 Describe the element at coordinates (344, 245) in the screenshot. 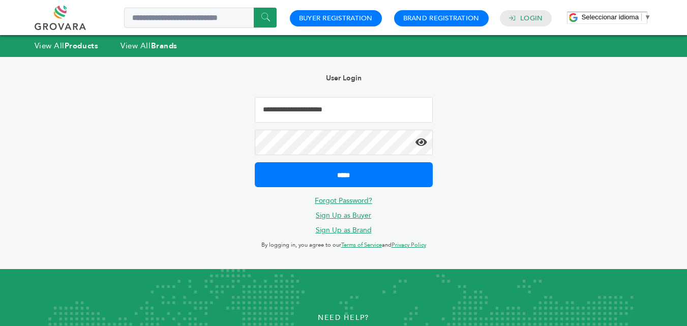

I see `p: By logging in, you agree to our and` at that location.